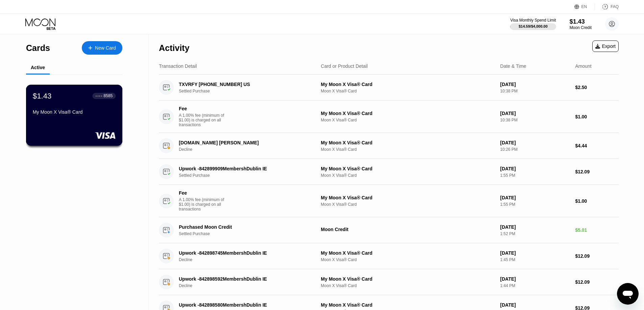 Image resolution: width=644 pixels, height=310 pixels. Describe the element at coordinates (533, 24) in the screenshot. I see `div: Visa Monthly Spend Limit$14.59/$4,000.00` at that location.